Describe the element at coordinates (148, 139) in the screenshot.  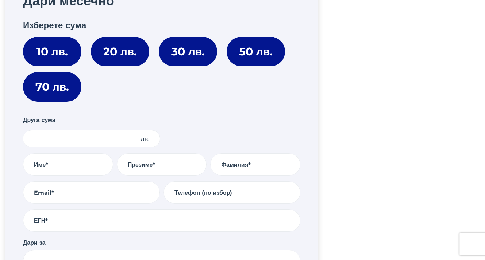
I see `span: лв.` at that location.